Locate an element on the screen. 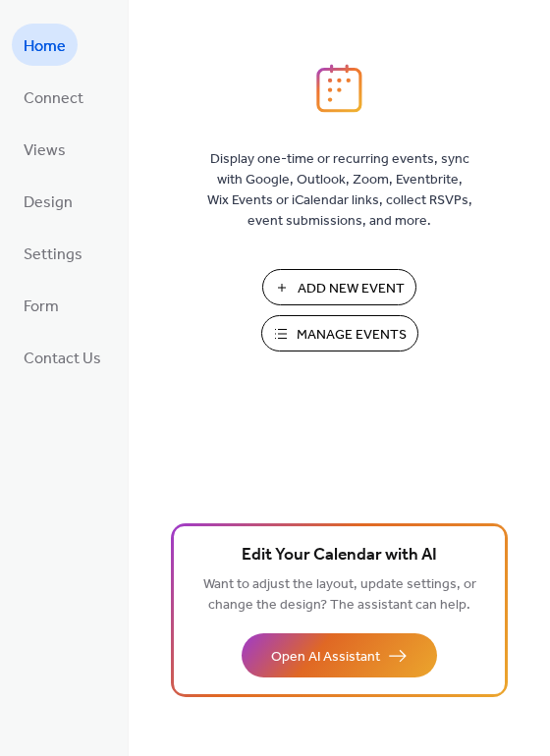  span: Home is located at coordinates (44, 46).